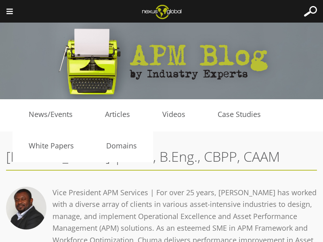  I want to click on a: Videos, so click(174, 115).